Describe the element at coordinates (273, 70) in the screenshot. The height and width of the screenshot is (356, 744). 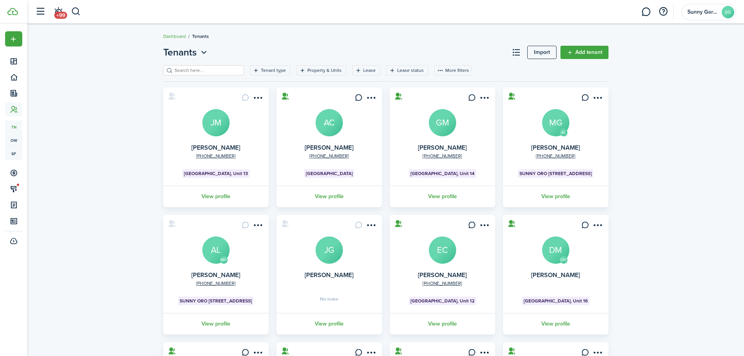
I see `filter-tag-label: Tenant type` at that location.